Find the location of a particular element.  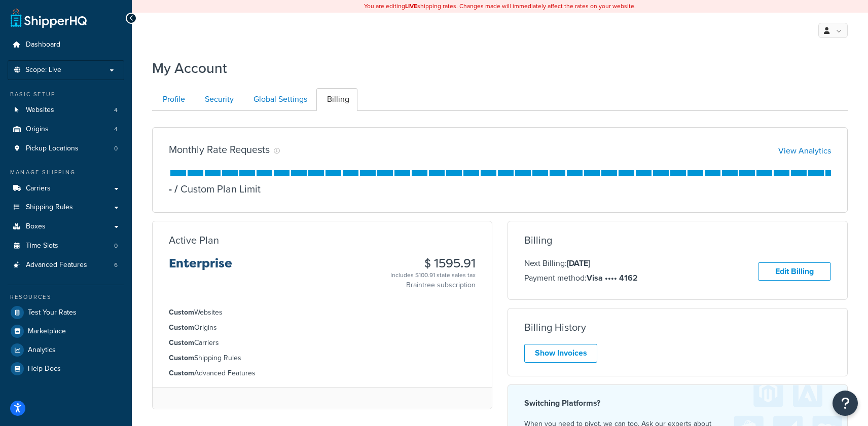

li: Analytics is located at coordinates (66, 350).